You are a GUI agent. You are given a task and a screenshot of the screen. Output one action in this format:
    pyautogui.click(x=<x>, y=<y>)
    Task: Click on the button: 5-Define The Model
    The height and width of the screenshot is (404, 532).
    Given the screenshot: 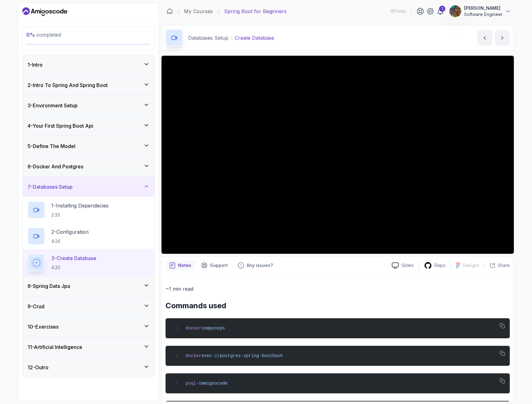 What is the action you would take?
    pyautogui.click(x=88, y=146)
    